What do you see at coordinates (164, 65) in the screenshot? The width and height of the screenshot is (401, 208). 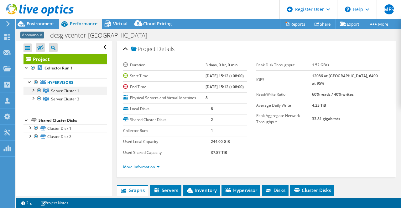 I see `label: Duration` at bounding box center [164, 65].